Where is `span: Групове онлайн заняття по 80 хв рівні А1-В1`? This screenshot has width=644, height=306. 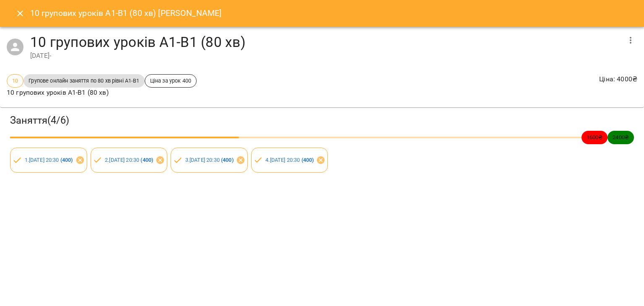 span: Групове онлайн заняття по 80 хв рівні А1-В1 is located at coordinates (84, 81).